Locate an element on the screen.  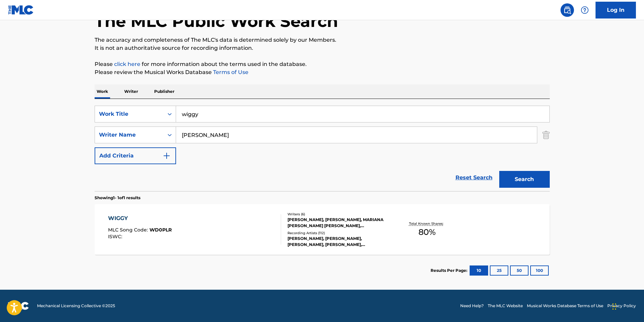
button: Search is located at coordinates (524, 180).